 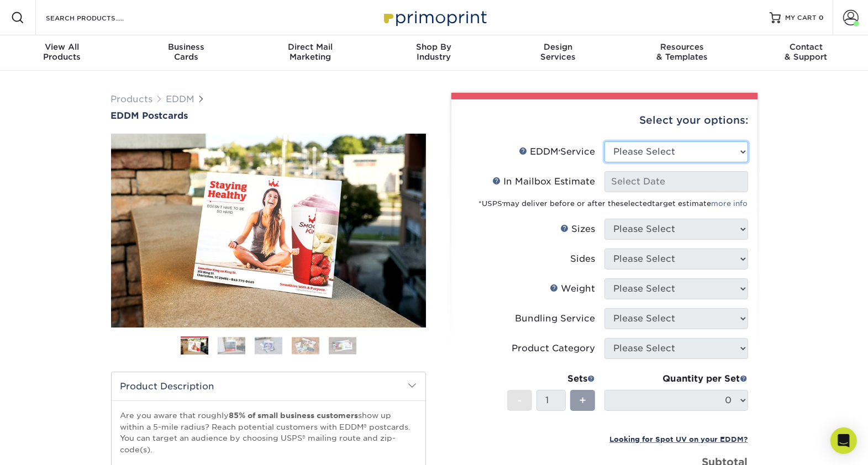 I want to click on span: selected, so click(x=636, y=203).